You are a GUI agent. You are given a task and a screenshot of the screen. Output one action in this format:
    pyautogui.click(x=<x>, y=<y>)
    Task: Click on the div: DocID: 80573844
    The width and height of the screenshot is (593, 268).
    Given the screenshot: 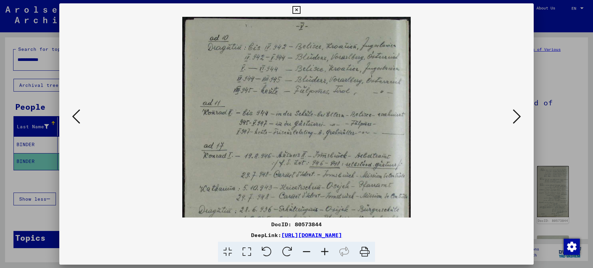 What is the action you would take?
    pyautogui.click(x=297, y=224)
    